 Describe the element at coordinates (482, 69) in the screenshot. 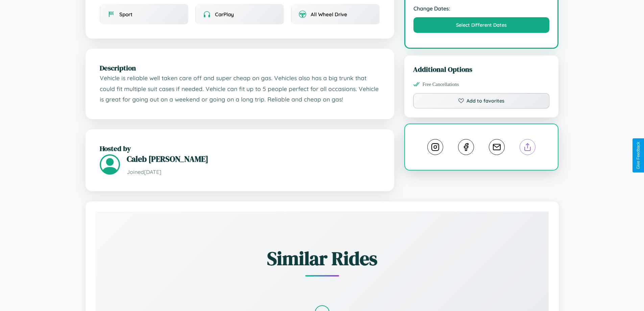

I see `h3: Additional Options` at that location.